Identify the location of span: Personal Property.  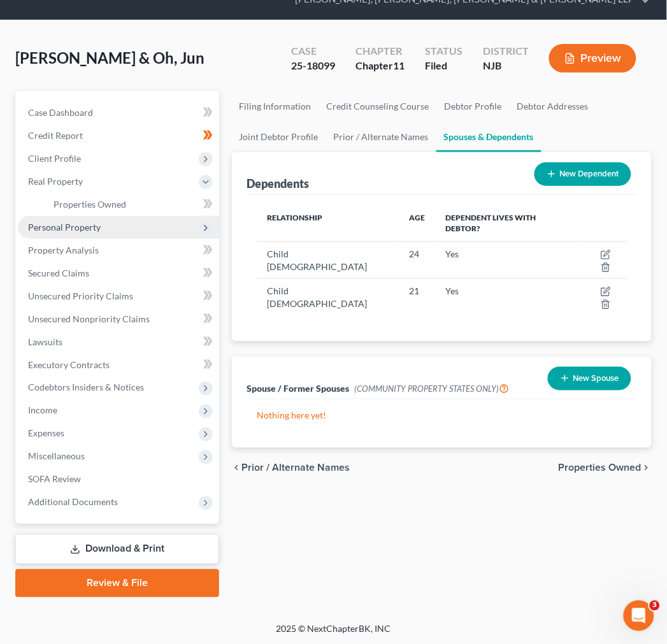
(64, 227).